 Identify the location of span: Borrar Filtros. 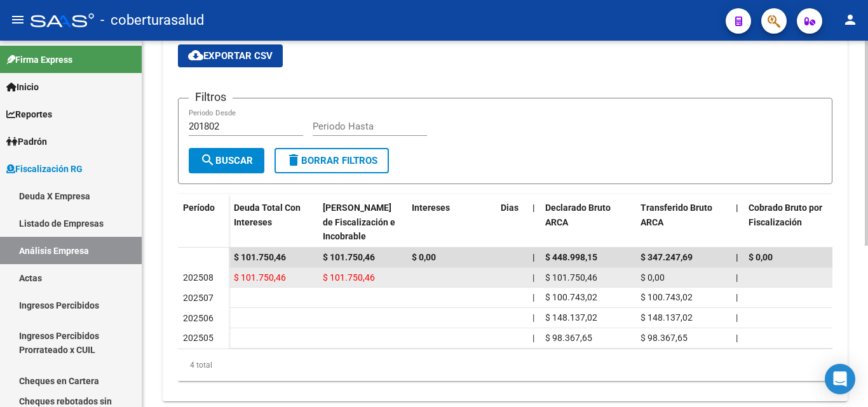
(331, 160).